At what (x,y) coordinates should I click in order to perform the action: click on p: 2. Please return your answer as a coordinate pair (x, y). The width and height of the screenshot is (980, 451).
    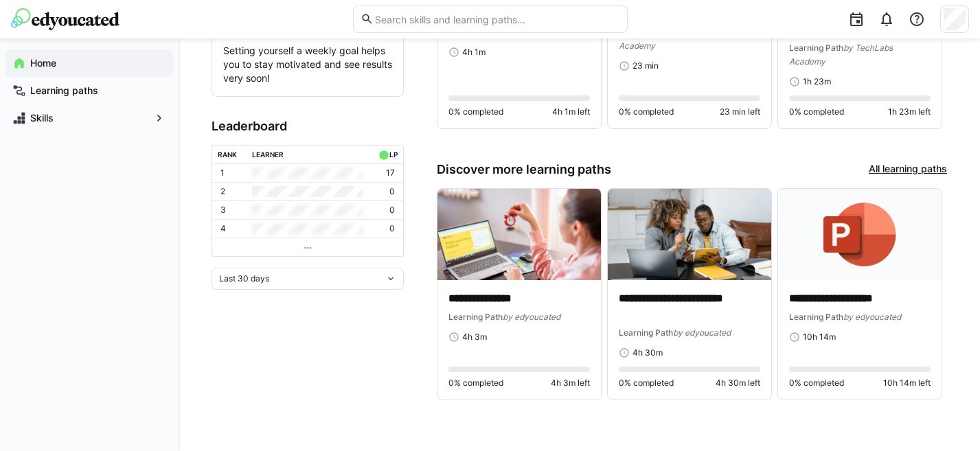
    Looking at the image, I should click on (223, 192).